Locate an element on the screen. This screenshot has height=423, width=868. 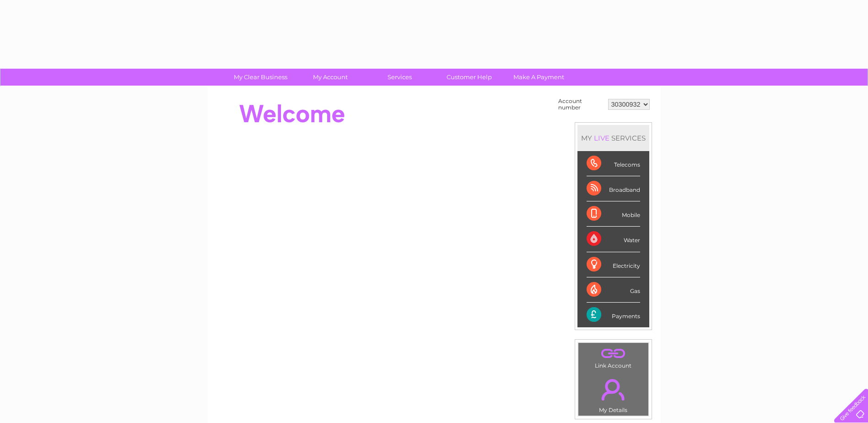
div: Mobile is located at coordinates (613, 214).